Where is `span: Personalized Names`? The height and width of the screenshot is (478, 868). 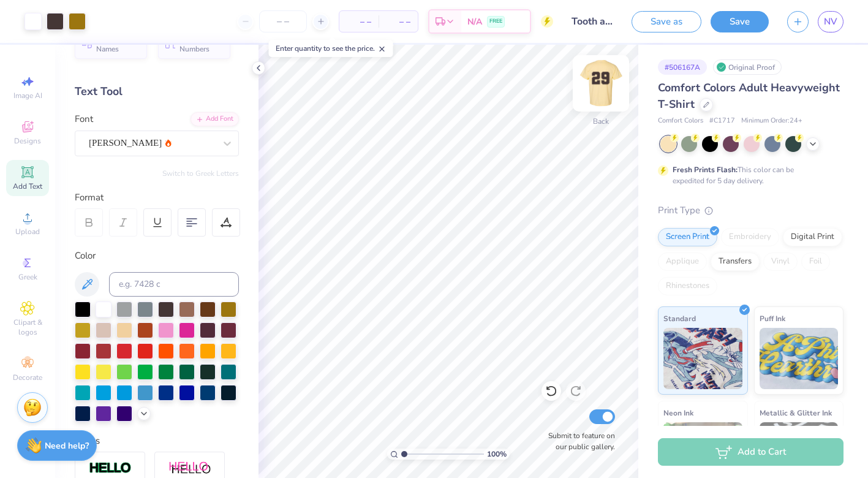
span: Personalized Names is located at coordinates (118, 45).